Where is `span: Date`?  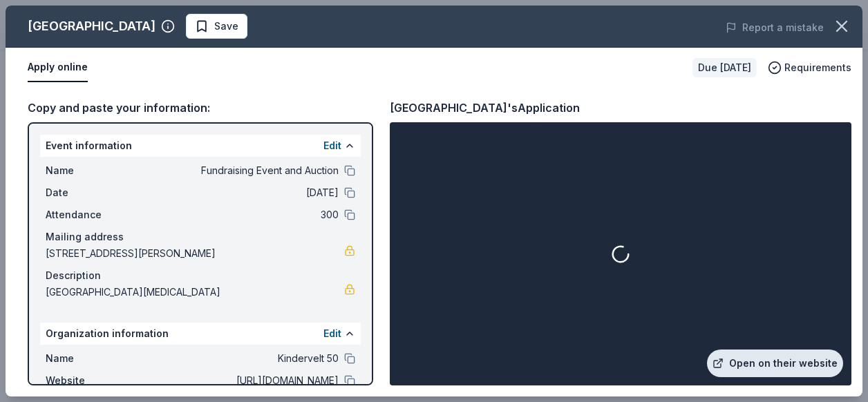 span: Date is located at coordinates (92, 193).